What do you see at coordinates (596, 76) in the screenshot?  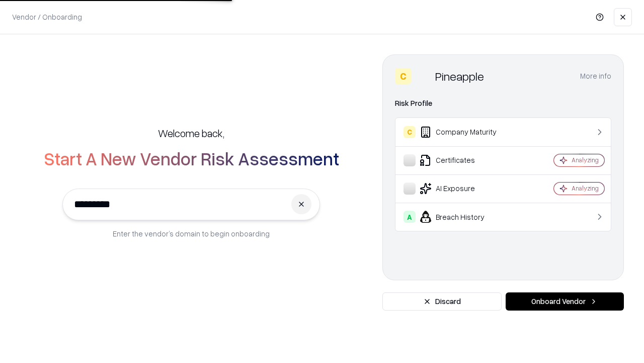 I see `button: More info` at bounding box center [596, 76].